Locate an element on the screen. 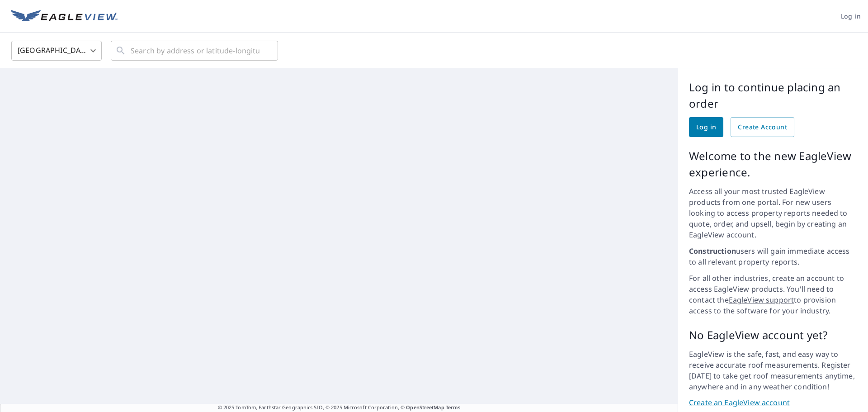 This screenshot has width=868, height=412. input: Search by address or latitude-longitude is located at coordinates (195, 51).